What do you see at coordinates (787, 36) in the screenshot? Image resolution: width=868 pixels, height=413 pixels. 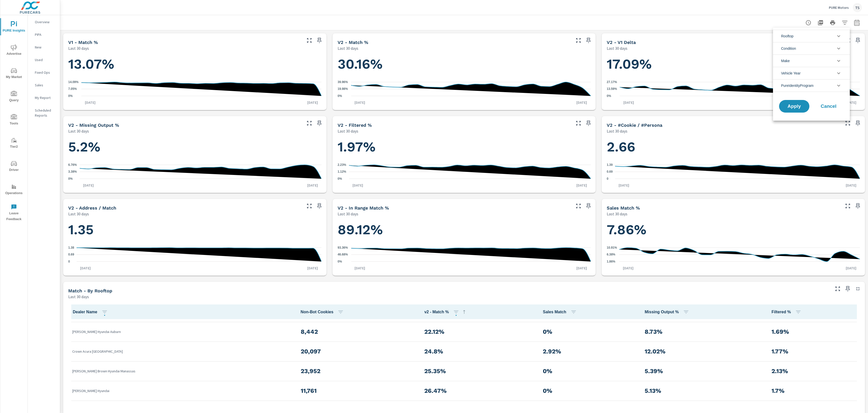 I see `span: Rooftop` at bounding box center [787, 36].